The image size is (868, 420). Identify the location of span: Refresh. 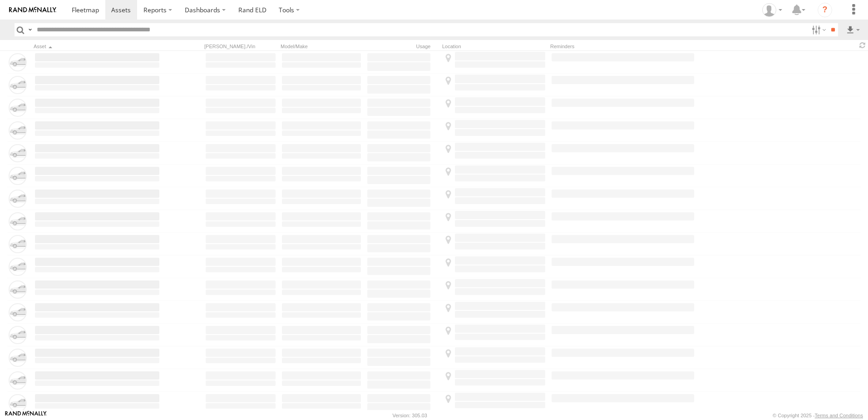
(863, 45).